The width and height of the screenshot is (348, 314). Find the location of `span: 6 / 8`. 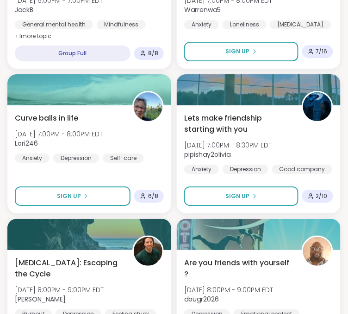

span: 6 / 8 is located at coordinates (153, 196).